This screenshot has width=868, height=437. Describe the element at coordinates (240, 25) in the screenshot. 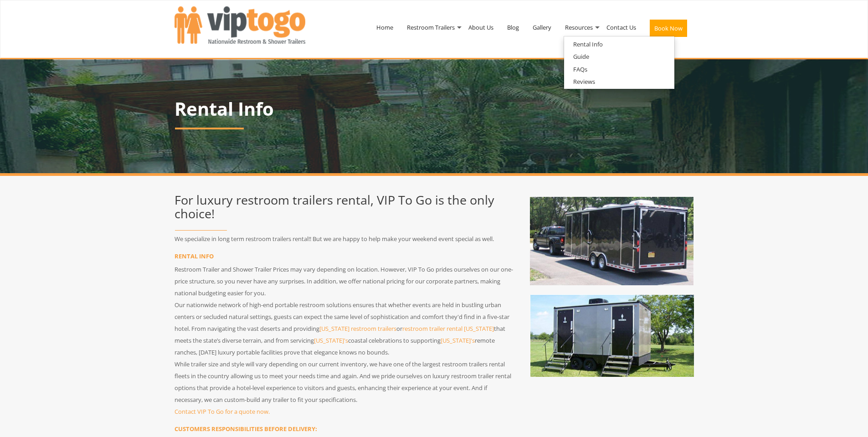

I see `img: VIPTOGO` at that location.